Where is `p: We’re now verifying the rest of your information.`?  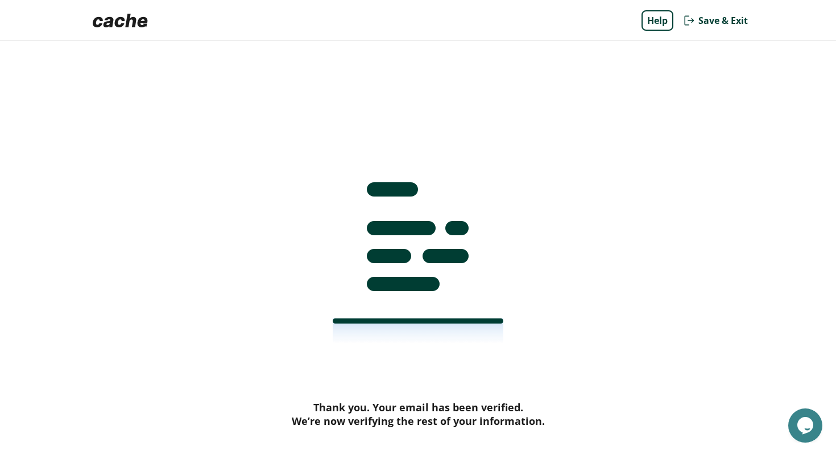
p: We’re now verifying the rest of your information. is located at coordinates (418, 421).